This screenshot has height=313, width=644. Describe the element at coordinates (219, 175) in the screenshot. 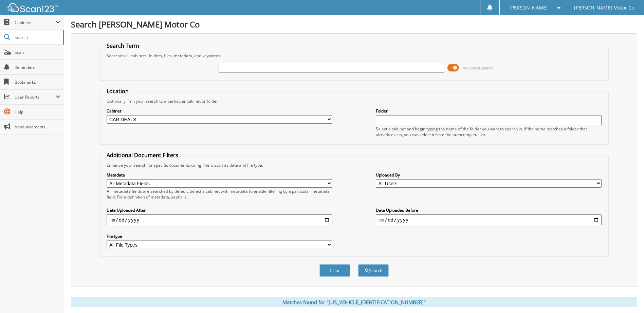

I see `label: Metadata` at that location.